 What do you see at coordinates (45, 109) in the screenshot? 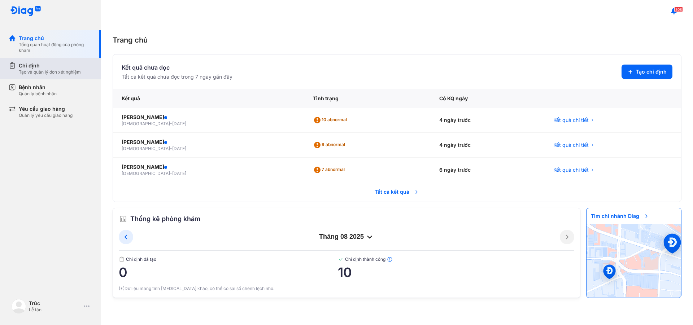
I see `div: Yêu cầu giao hàng` at bounding box center [45, 109].